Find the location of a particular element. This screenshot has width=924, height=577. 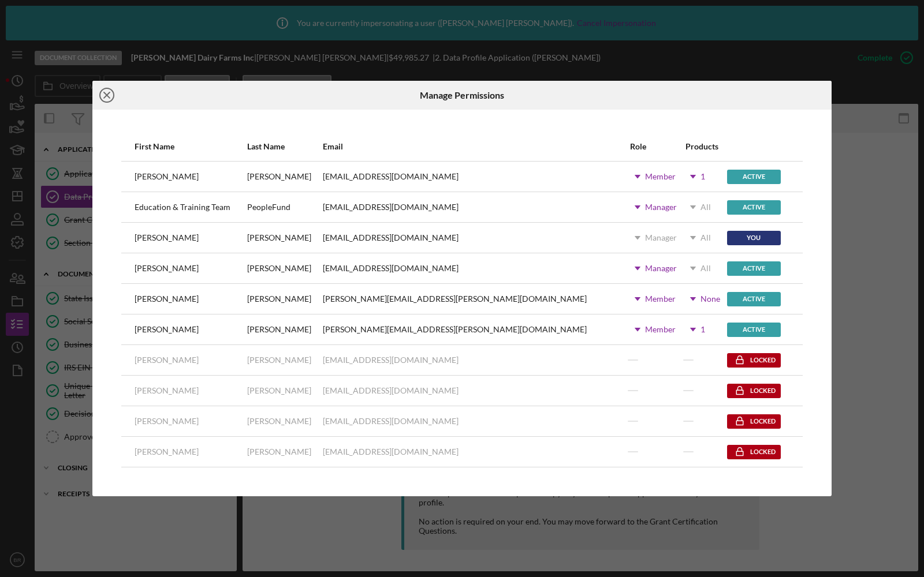

div: Education & Training Team is located at coordinates (182, 207).